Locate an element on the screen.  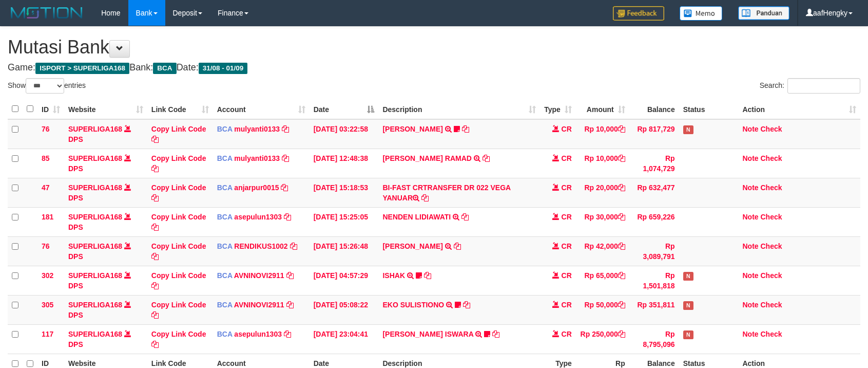
th: Account: activate to sort column ascending is located at coordinates (261, 109).